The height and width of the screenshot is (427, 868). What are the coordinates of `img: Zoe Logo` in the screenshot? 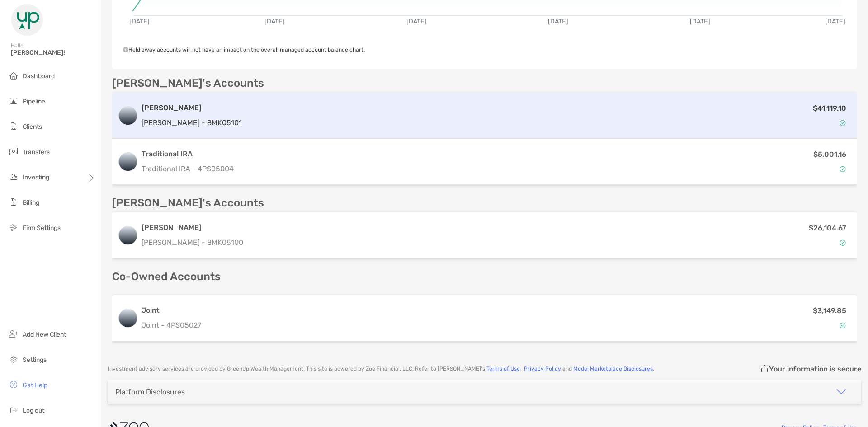 It's located at (27, 20).